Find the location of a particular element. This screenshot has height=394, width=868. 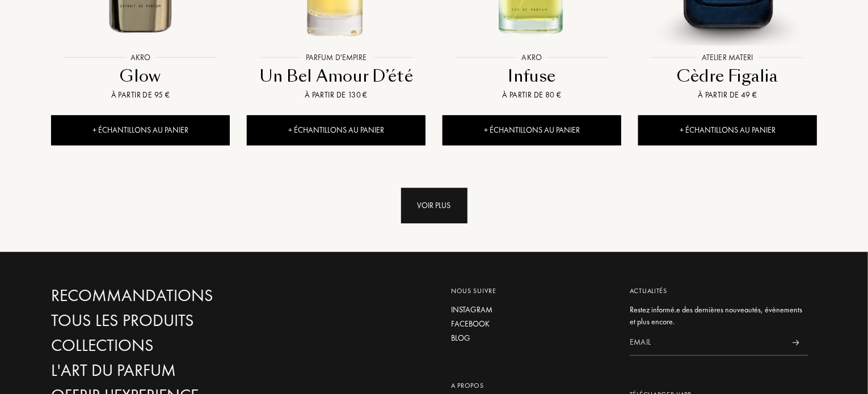

a: Blog is located at coordinates (532, 338).